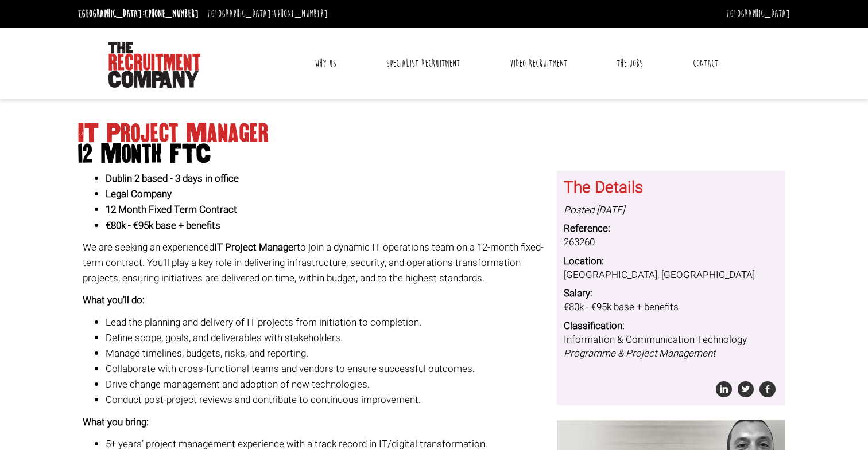  I want to click on li: Collaborate with cross-functional teams and vendors to ensure successful outcomes., so click(327, 369).